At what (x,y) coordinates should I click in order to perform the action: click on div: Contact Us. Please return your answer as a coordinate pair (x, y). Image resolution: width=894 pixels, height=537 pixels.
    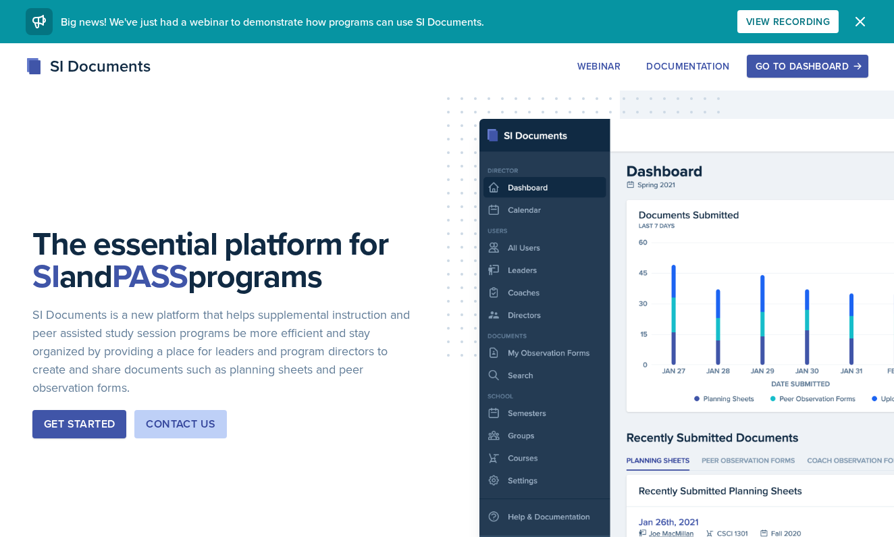
    Looking at the image, I should click on (180, 424).